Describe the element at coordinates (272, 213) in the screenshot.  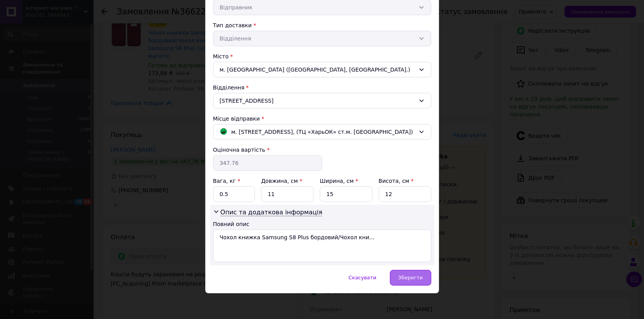
I see `span: Опис та додаткова інформація` at that location.